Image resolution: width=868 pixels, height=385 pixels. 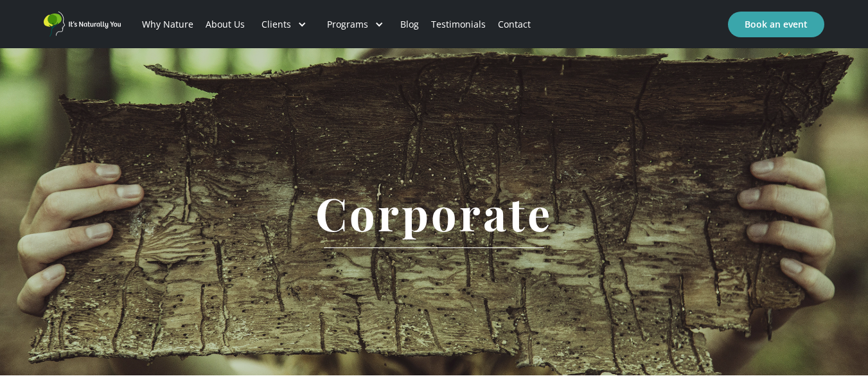 What do you see at coordinates (82, 24) in the screenshot?
I see `a: home` at bounding box center [82, 24].